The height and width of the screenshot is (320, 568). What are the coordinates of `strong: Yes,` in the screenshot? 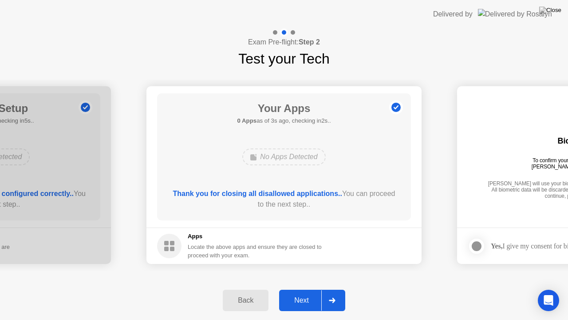 It's located at (497, 245).